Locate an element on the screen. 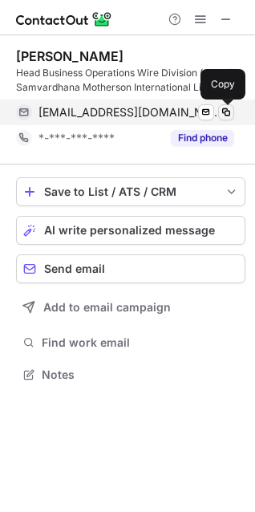 The height and width of the screenshot is (512, 255). button: save-profile-one-click is located at coordinates (131, 192).